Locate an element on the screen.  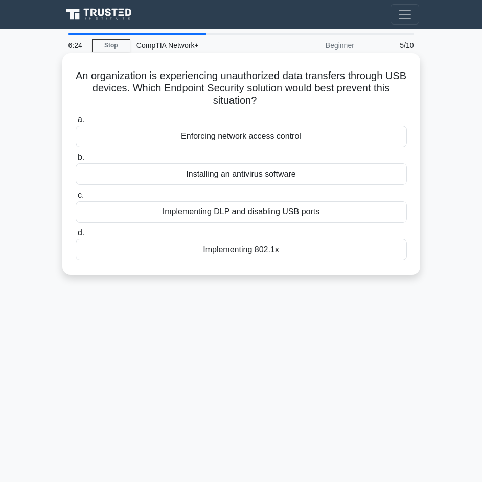
div: Implementing 802.1x is located at coordinates (241, 250).